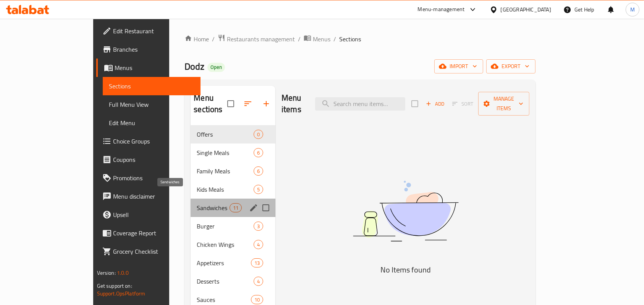  What do you see at coordinates (152, 123) in the screenshot?
I see `a: Edit Menu` at bounding box center [152, 123].